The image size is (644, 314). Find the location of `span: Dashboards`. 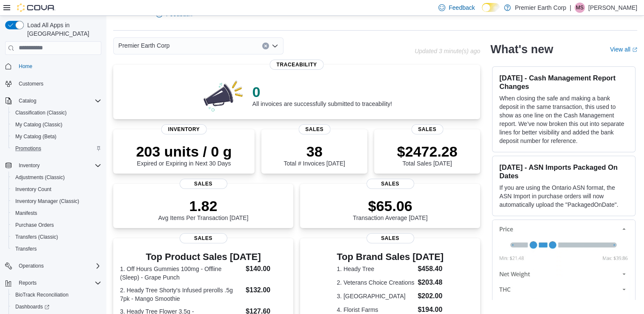

span: Dashboards is located at coordinates (57, 307).